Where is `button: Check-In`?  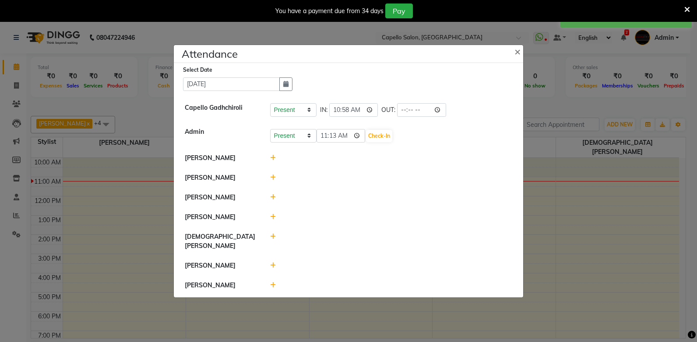
button: Check-In is located at coordinates (379, 136).